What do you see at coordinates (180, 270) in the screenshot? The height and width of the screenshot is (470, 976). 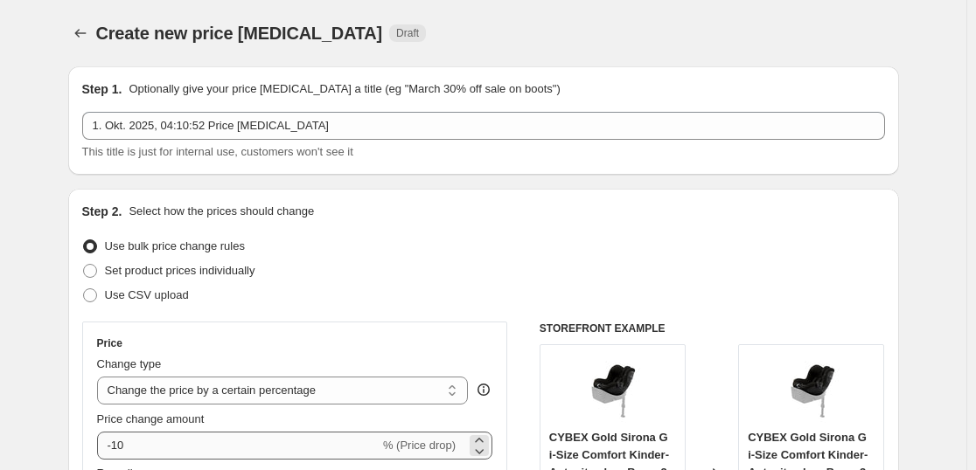 I see `span: Set product prices individually` at bounding box center [180, 270].